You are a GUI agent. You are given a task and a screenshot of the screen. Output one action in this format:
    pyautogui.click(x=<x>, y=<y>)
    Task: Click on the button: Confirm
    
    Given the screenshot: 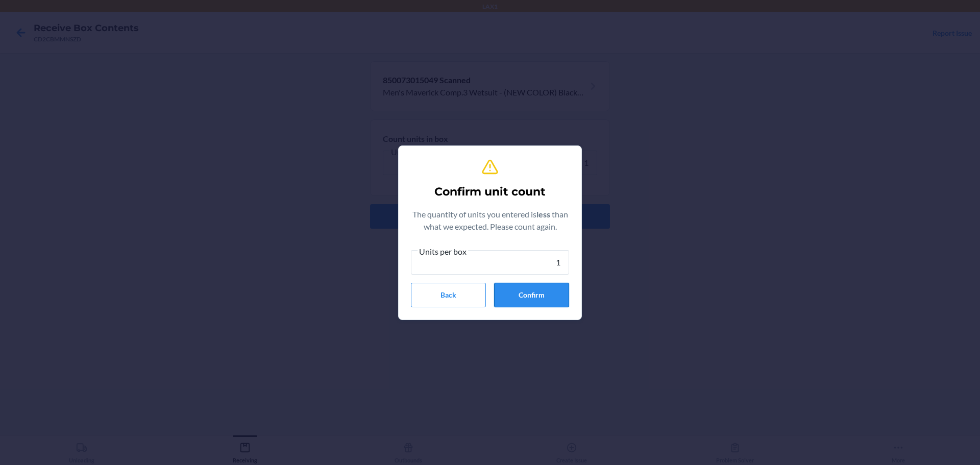 What is the action you would take?
    pyautogui.click(x=531, y=295)
    